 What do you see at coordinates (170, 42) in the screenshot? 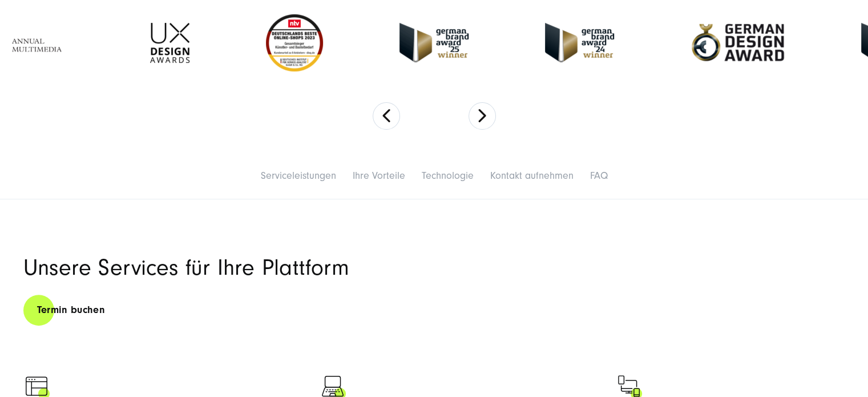
I see `img: UX-Design-Awards - fullservice digital agentur SUNZINET` at bounding box center [170, 42].